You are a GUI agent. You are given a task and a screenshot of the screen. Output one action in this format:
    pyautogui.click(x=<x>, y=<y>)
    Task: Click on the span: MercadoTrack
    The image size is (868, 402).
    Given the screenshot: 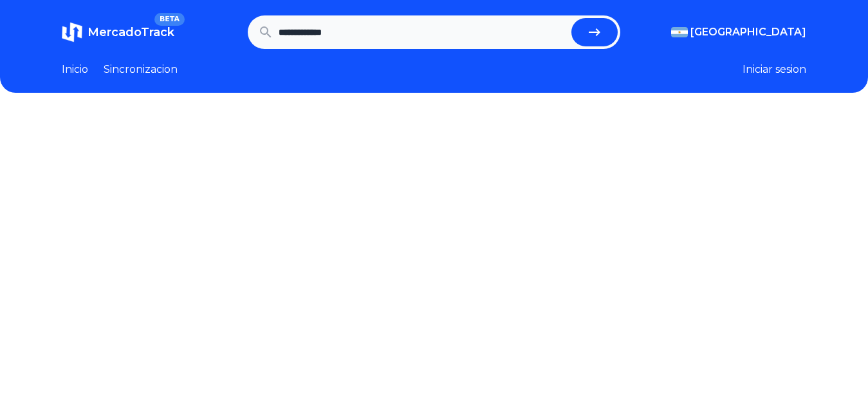 What is the action you would take?
    pyautogui.click(x=130, y=32)
    